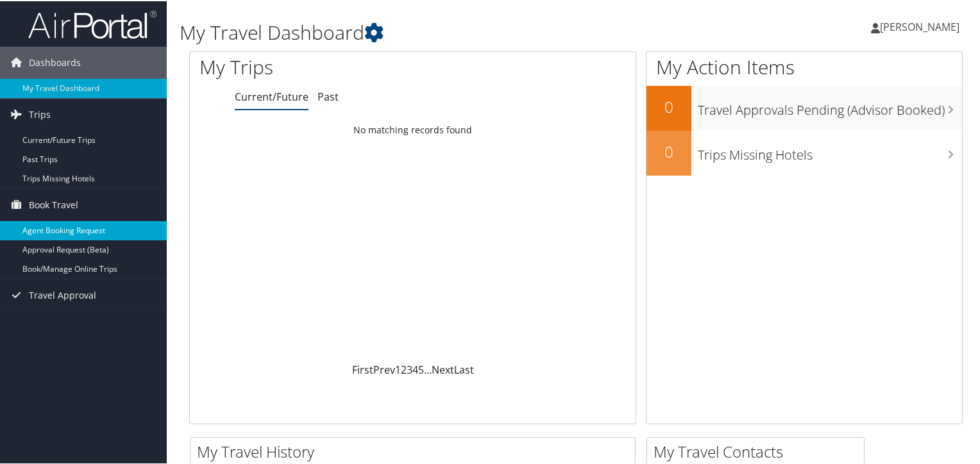 This screenshot has width=980, height=464. Describe the element at coordinates (271, 95) in the screenshot. I see `a: Current/Future` at that location.